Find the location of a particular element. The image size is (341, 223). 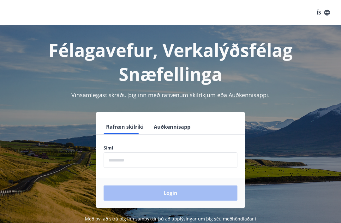

button: Rafræn skilríki is located at coordinates (125, 127).